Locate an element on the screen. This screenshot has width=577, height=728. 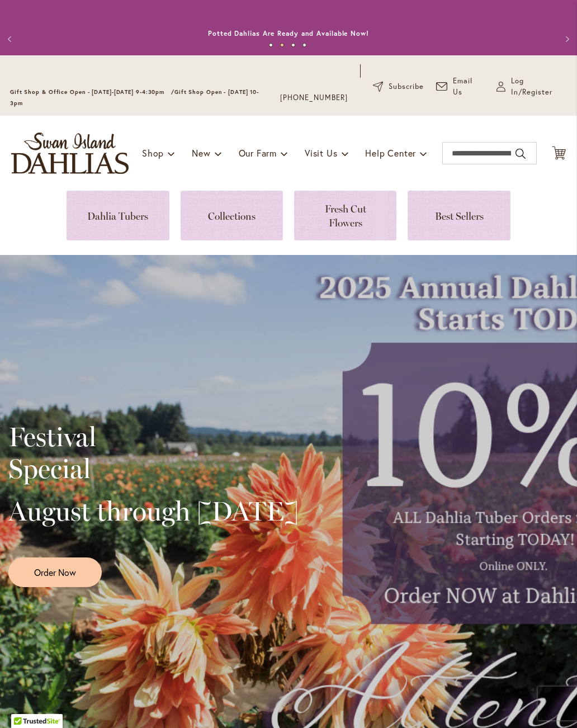
span: Subscribe is located at coordinates (406, 87).